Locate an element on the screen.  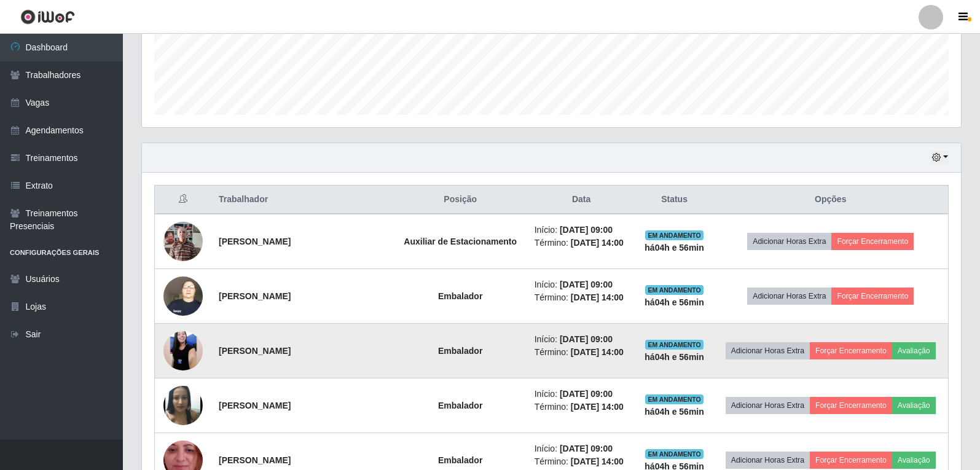
th: Data is located at coordinates (581, 200).